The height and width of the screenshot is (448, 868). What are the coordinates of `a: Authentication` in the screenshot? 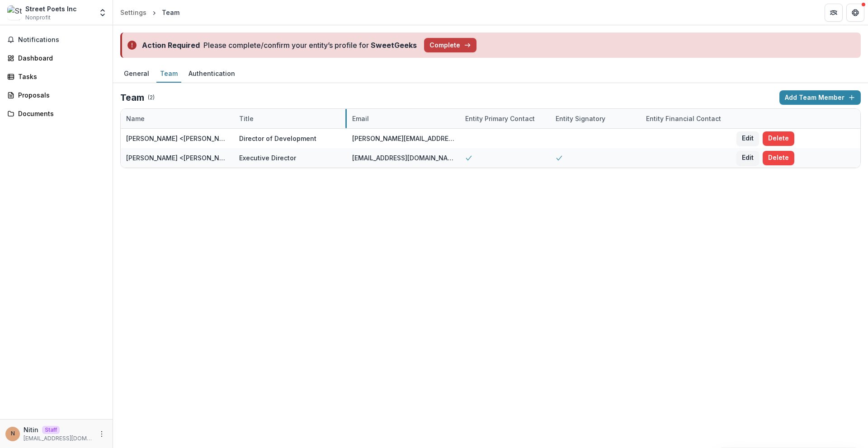 It's located at (212, 74).